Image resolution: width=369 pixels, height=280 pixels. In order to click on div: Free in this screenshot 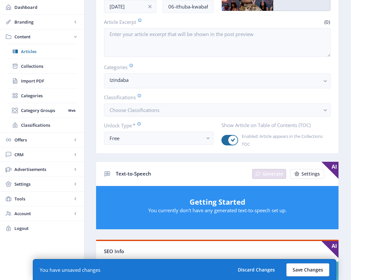, I will do `click(156, 138)`.